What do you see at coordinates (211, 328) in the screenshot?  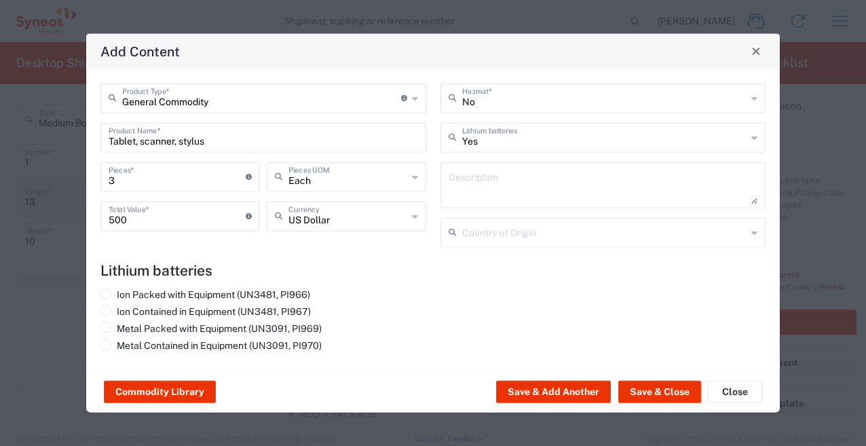 I see `label: Metal Packed with Equipment (UN3091, PI969)` at bounding box center [211, 328].